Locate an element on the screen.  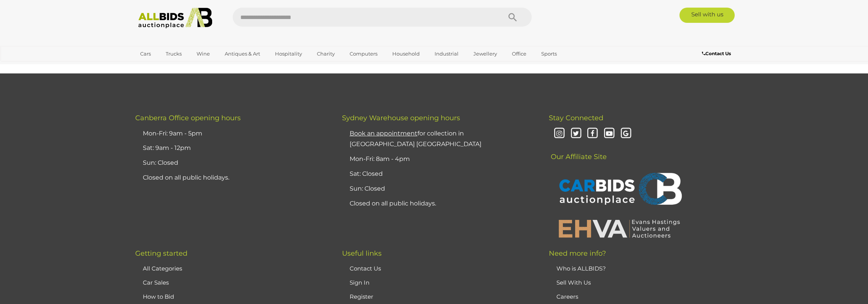
i: Facebook is located at coordinates (593, 134).